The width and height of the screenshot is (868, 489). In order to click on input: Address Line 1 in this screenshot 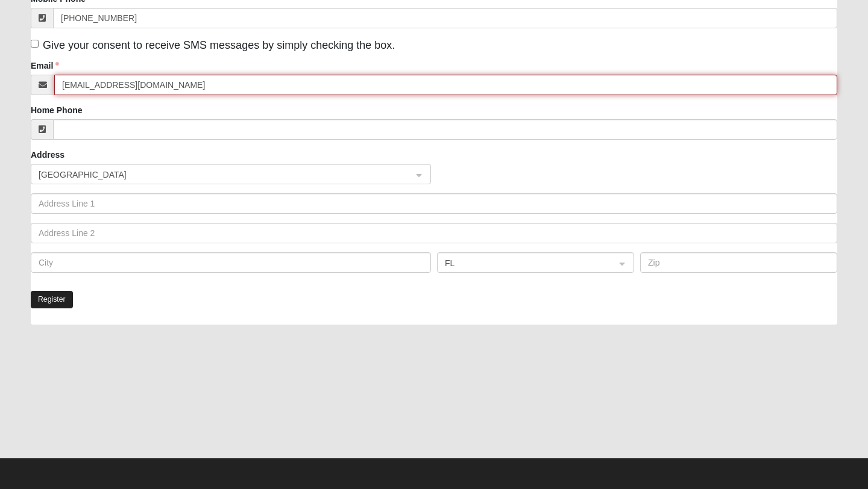, I will do `click(434, 203)`.